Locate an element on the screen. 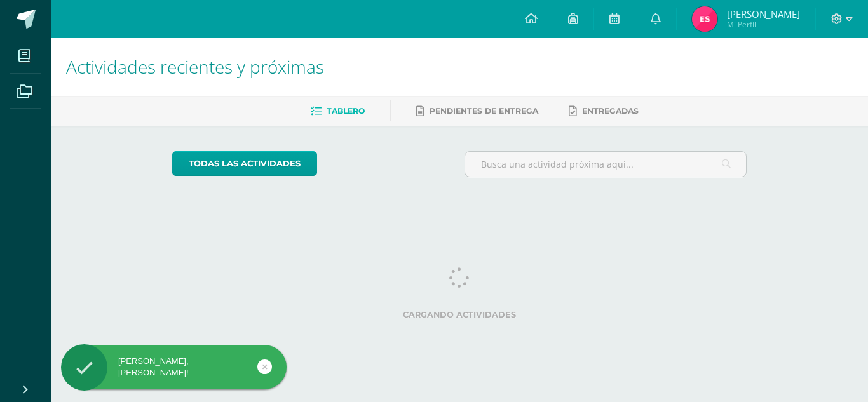 This screenshot has height=402, width=868. a: Tablero is located at coordinates (338, 111).